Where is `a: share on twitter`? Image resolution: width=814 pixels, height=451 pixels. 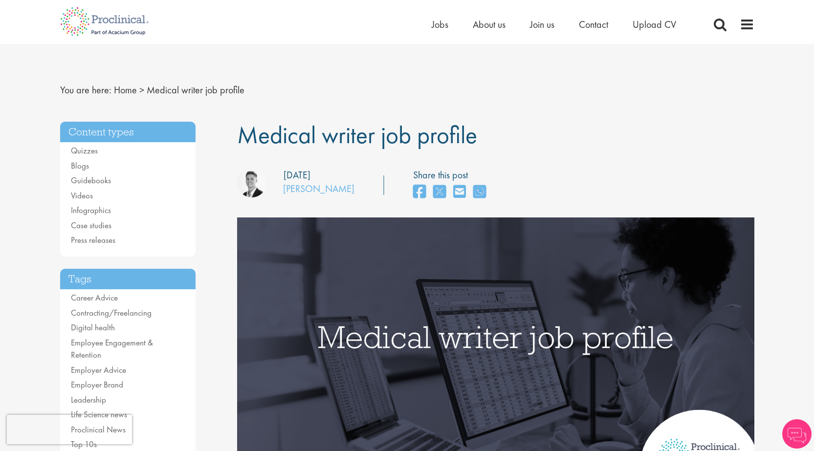 a: share on twitter is located at coordinates (440, 192).